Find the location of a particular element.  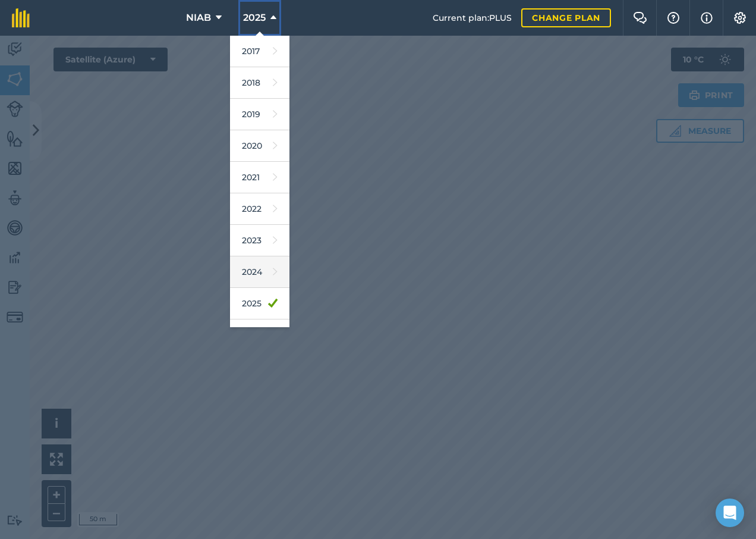

a: 2020 is located at coordinates (259, 146).